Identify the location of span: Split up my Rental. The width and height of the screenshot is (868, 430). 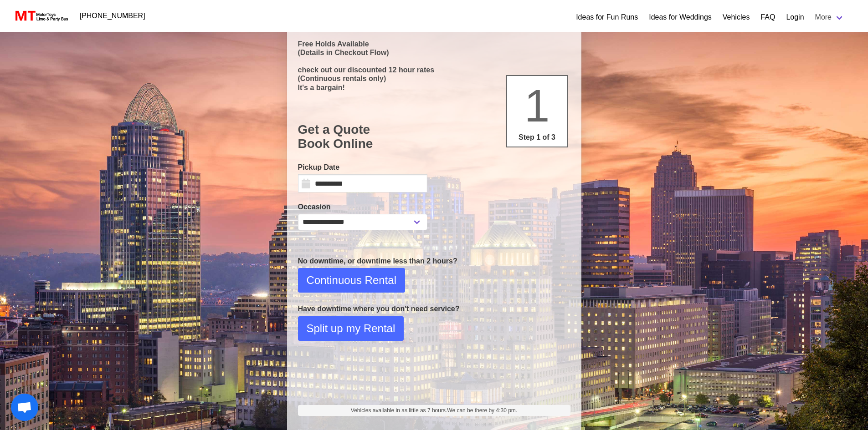
(351, 329).